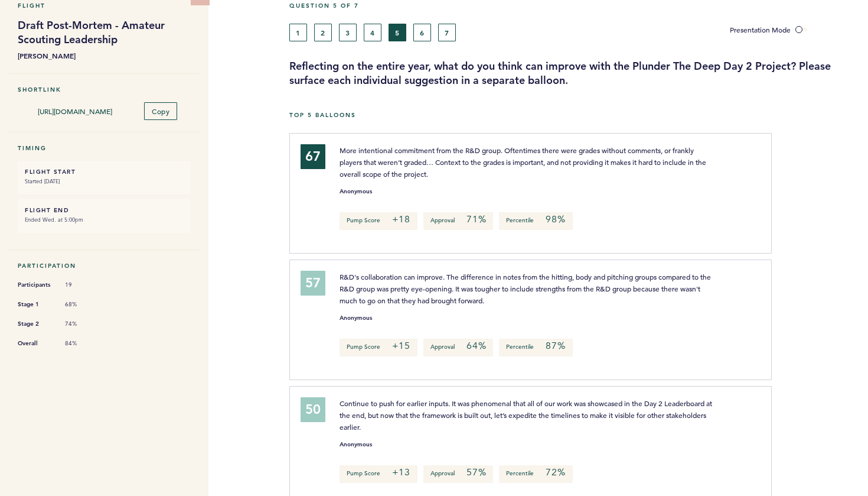 The image size is (868, 496). What do you see at coordinates (527, 415) in the screenshot?
I see `span: Continue to push for earlier inputs. It was phenomenal that all of our work was showcased in the ...` at bounding box center [527, 415].